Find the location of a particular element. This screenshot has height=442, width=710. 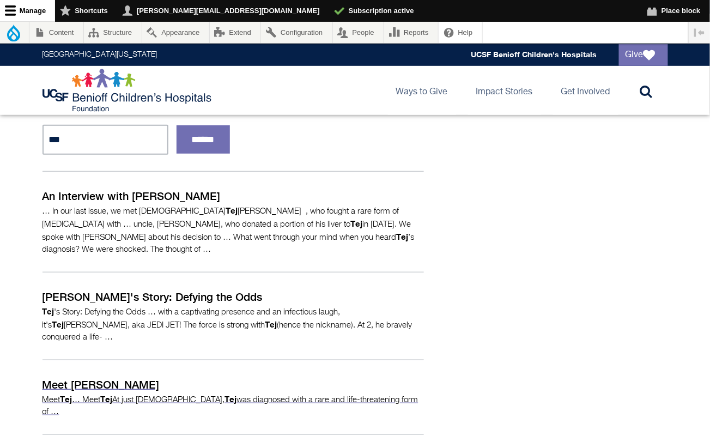

a: Appearance is located at coordinates (175, 32).